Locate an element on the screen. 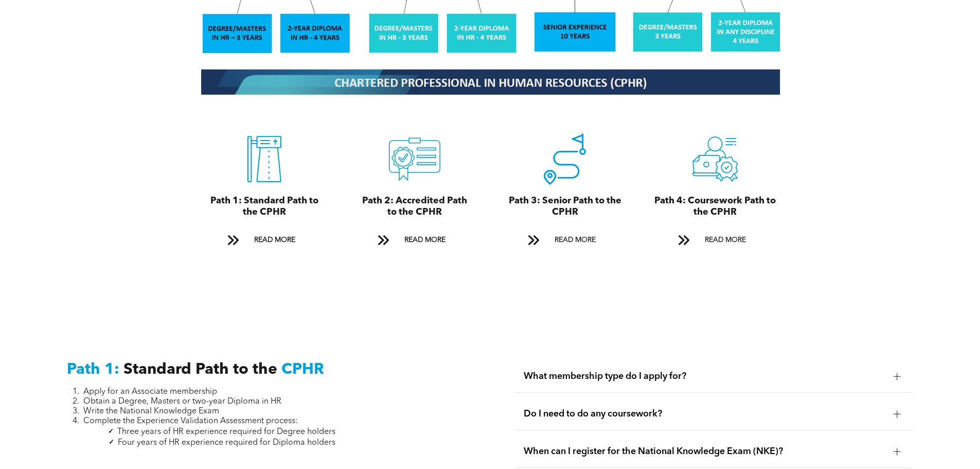 Image resolution: width=980 pixels, height=469 pixels. span: Apply for an Associate membership is located at coordinates (150, 392).